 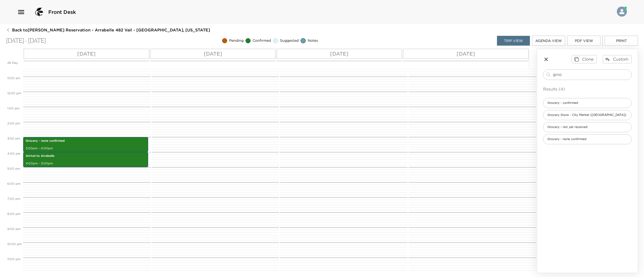 I want to click on p: 3:00pm - 4:00pm, so click(x=86, y=148).